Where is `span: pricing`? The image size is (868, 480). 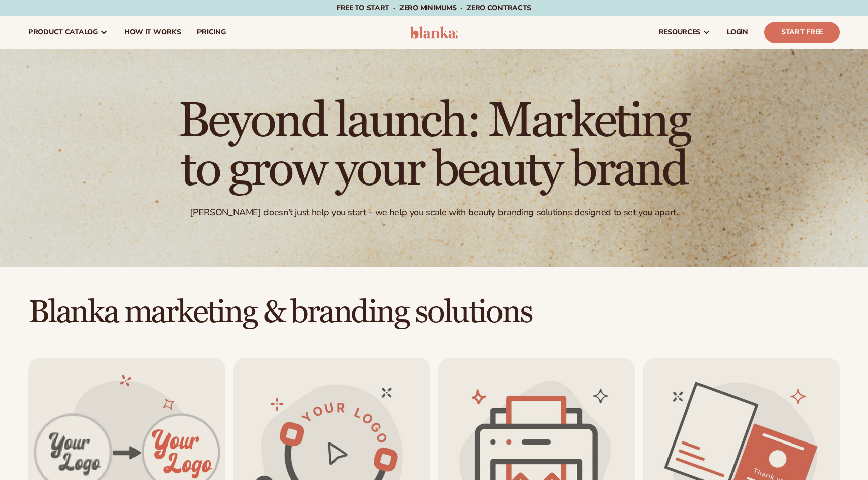 span: pricing is located at coordinates (211, 32).